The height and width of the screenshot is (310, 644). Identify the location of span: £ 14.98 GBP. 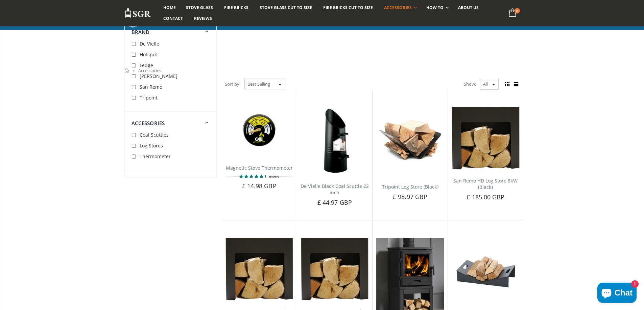
(259, 186).